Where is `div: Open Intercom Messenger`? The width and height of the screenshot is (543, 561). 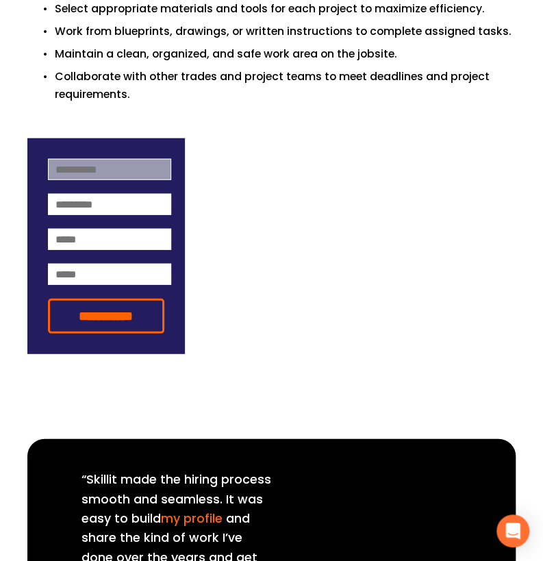 div: Open Intercom Messenger is located at coordinates (513, 531).